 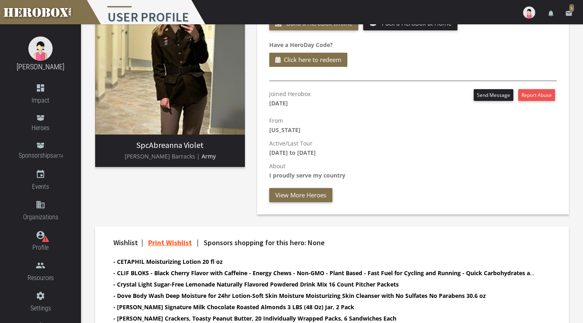 I want to click on a: Print Wishlist, so click(x=170, y=242).